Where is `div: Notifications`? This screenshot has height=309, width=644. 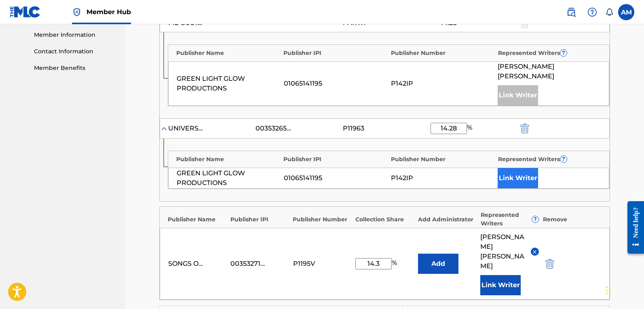
div: Notifications is located at coordinates (609, 13).